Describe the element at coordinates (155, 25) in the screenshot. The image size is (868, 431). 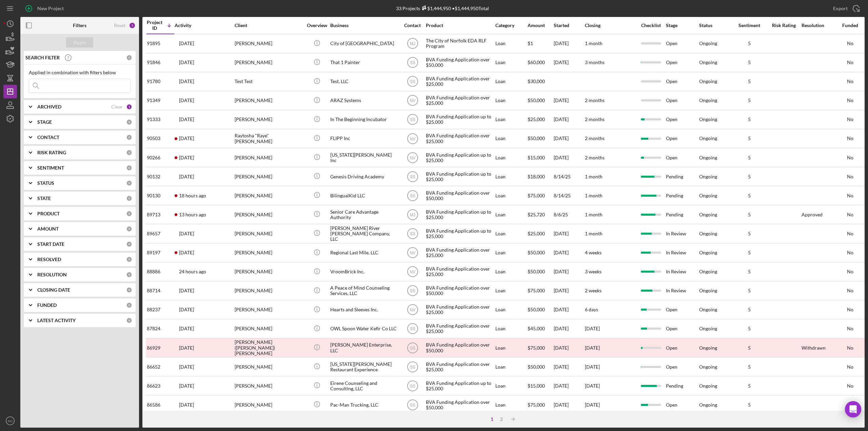
I see `div: Project ID` at that location.